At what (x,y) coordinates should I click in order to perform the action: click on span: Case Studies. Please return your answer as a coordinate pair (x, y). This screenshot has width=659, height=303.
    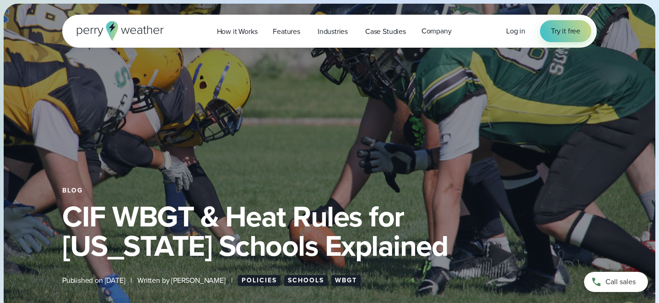
    Looking at the image, I should click on (385, 32).